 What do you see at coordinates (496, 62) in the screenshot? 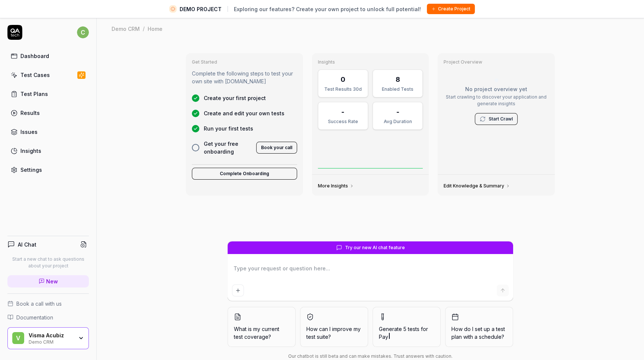
I see `h3: Project Overview` at bounding box center [496, 62].